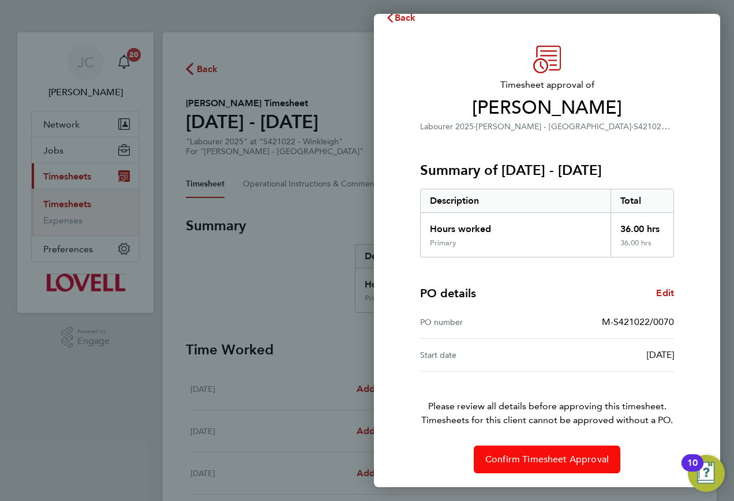  What do you see at coordinates (665, 293) in the screenshot?
I see `a: Edit` at bounding box center [665, 293].